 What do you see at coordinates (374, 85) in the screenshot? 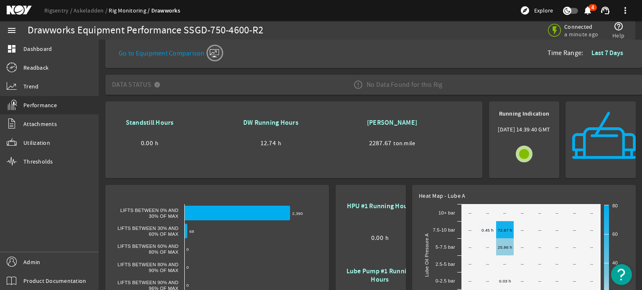
I see `mat-expansion-panel-header: Data StatusNo Data Found for this Rig` at bounding box center [374, 85].